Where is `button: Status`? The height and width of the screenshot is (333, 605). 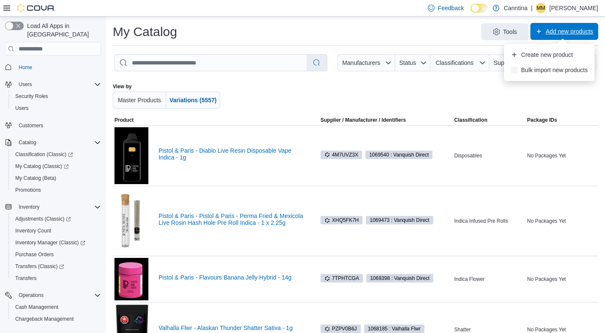
button: Status is located at coordinates (413, 63).